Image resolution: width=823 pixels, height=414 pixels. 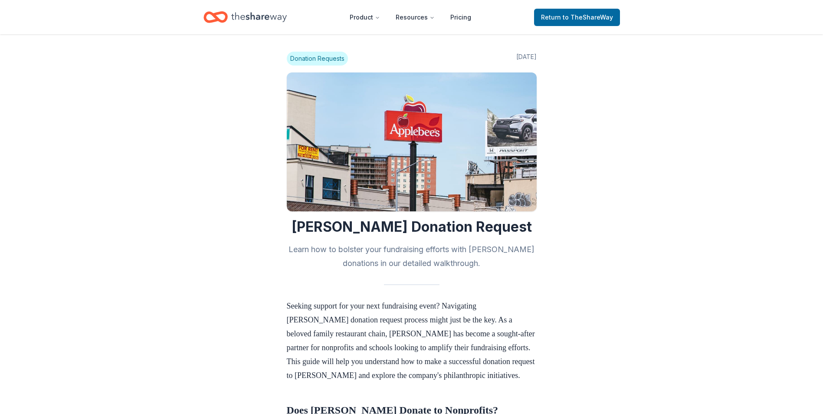 What do you see at coordinates (412, 142) in the screenshot?
I see `img: Image for Applebee’s Donation Request` at bounding box center [412, 142].